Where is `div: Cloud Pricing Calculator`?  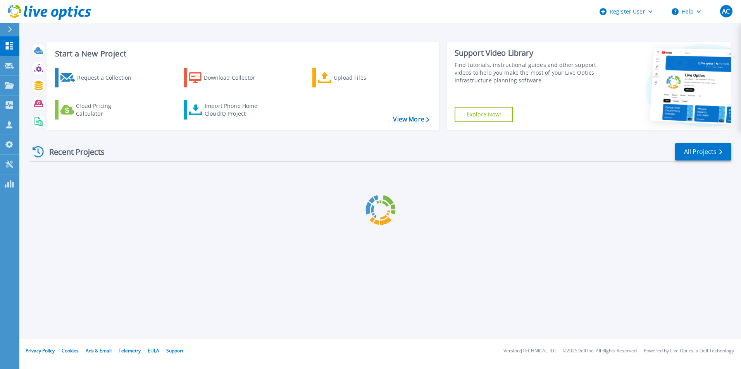
div: Cloud Pricing Calculator is located at coordinates (107, 110).